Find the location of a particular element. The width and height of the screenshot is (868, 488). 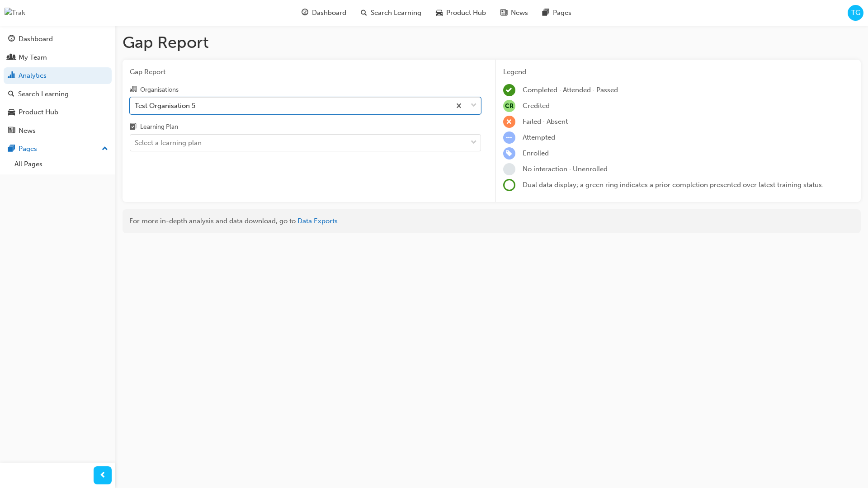

a: Product Hub is located at coordinates (57, 112).